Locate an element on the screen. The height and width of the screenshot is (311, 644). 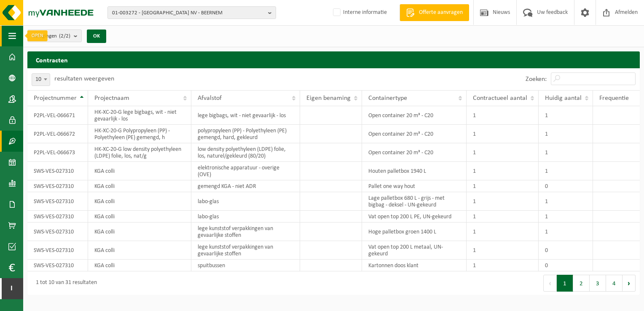
td: HK-XC-20-G Polypropyleen (PP) - Polyethyleen (PE) gemengd, h is located at coordinates (140, 134).